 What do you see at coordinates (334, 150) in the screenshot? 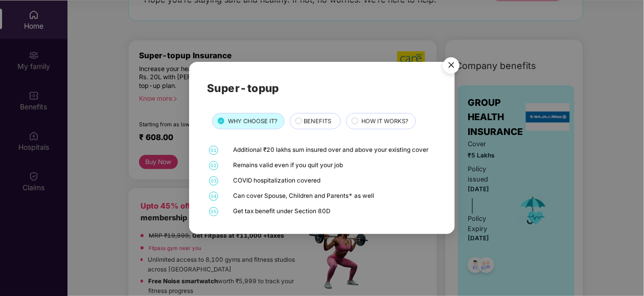
I see `div: Additional ₹20 lakhs sum insured over and above your existing cover` at bounding box center [334, 150].